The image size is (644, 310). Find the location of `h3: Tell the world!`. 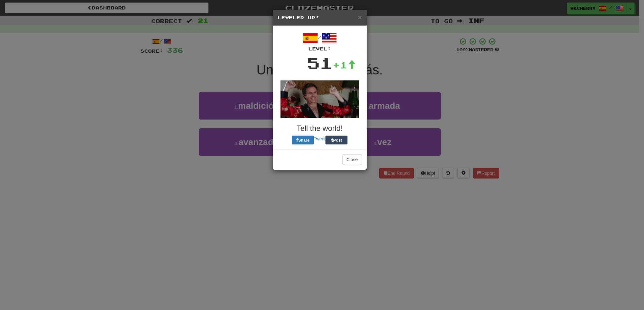

h3: Tell the world! is located at coordinates (320, 128).